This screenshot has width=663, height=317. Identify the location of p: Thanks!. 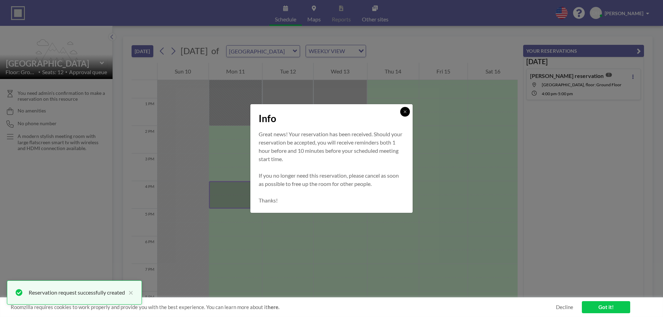
(332, 201).